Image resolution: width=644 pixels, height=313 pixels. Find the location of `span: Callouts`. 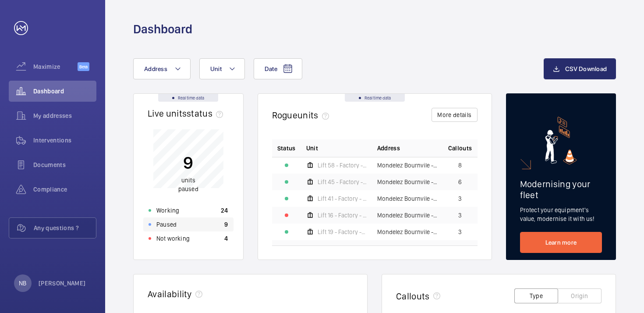

span: Callouts is located at coordinates (459, 148).